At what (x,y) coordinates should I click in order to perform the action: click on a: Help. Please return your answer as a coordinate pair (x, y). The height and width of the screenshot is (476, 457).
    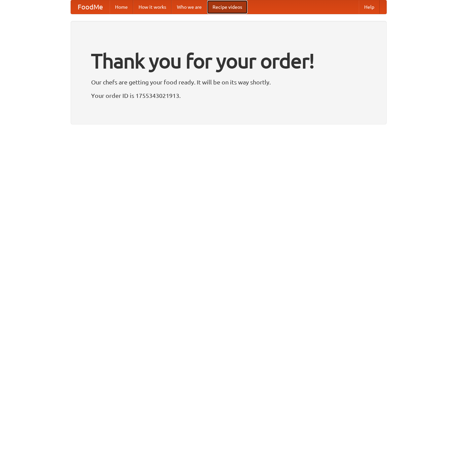
    Looking at the image, I should click on (369, 7).